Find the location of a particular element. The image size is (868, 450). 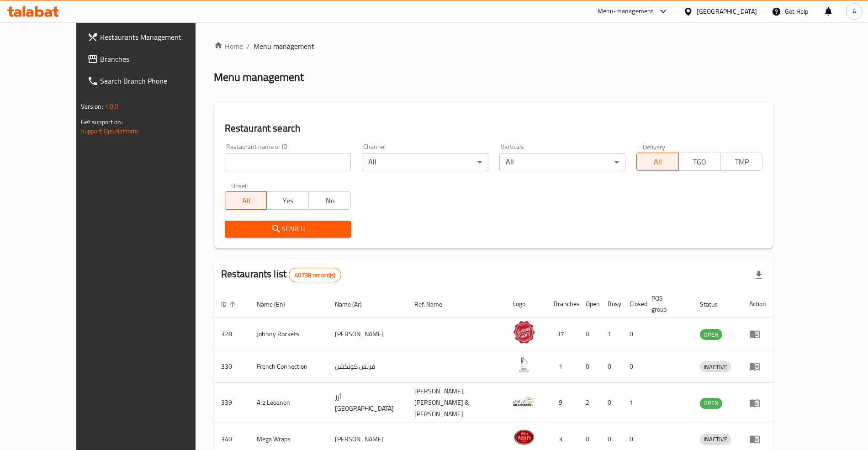

img: Mega Wraps is located at coordinates (524, 437).